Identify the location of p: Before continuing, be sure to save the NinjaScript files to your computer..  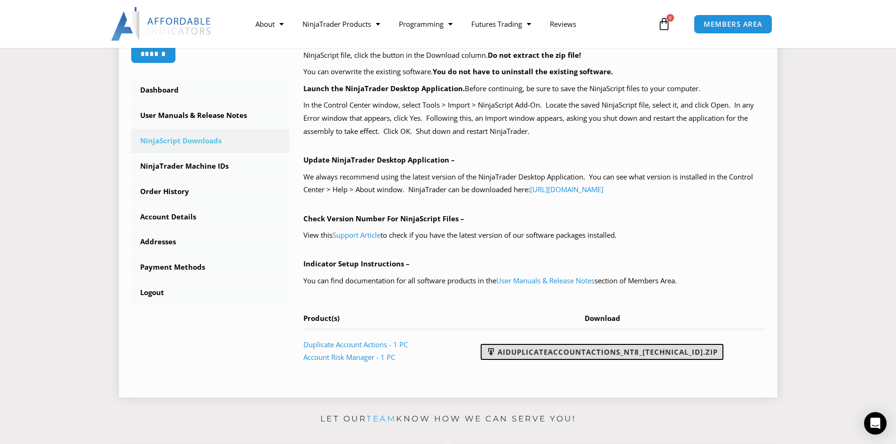
(534, 89).